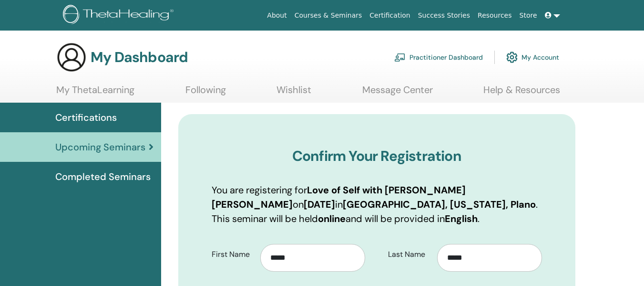 The height and width of the screenshot is (286, 644). Describe the element at coordinates (139, 57) in the screenshot. I see `h3: My Dashboard` at that location.